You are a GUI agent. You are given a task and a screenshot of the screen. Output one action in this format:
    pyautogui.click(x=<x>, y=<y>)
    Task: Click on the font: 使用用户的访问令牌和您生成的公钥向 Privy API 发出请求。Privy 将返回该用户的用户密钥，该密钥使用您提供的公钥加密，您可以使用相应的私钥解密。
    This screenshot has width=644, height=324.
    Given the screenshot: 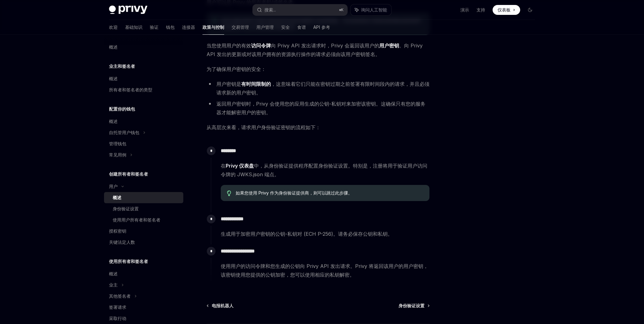 What is the action you would take?
    pyautogui.click(x=324, y=270)
    